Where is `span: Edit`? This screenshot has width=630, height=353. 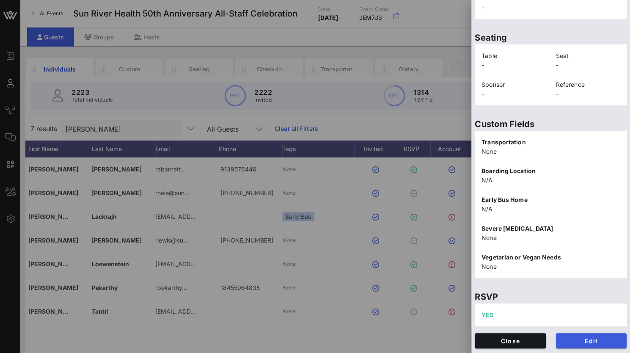
span: Edit is located at coordinates (591, 340).